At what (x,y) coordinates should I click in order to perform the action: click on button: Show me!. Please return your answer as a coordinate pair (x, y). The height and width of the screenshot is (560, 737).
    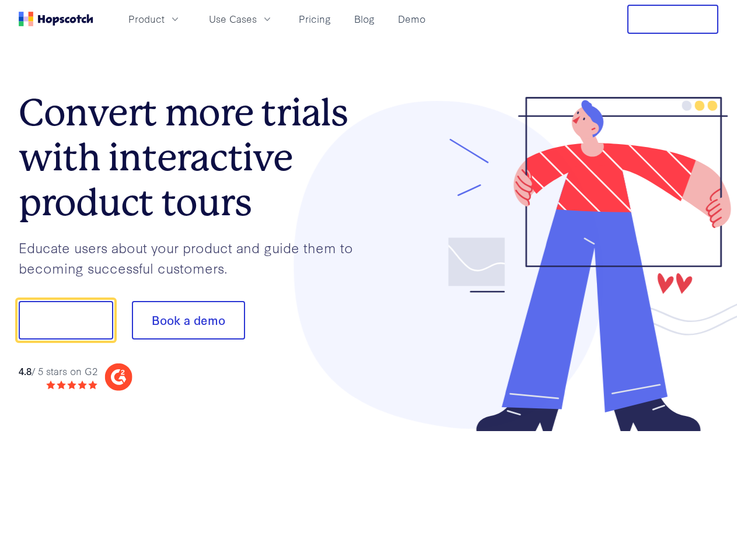
    Looking at the image, I should click on (66, 320).